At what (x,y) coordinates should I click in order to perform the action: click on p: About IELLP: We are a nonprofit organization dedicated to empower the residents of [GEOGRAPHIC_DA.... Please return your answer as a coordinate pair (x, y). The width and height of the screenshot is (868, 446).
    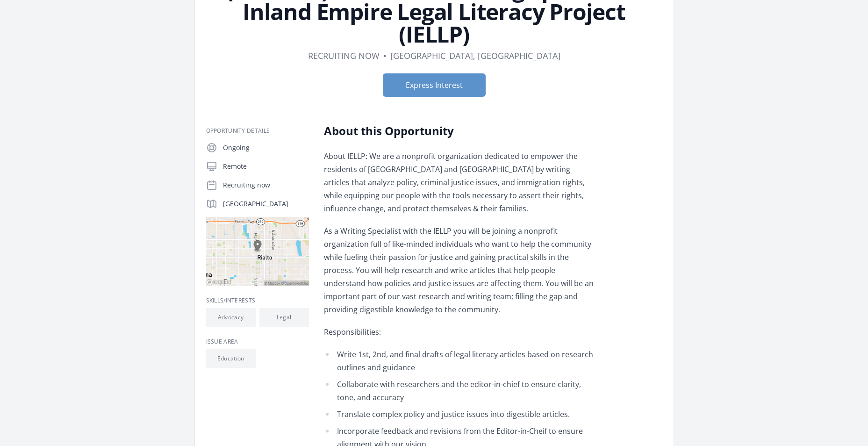
    Looking at the image, I should click on (460, 182).